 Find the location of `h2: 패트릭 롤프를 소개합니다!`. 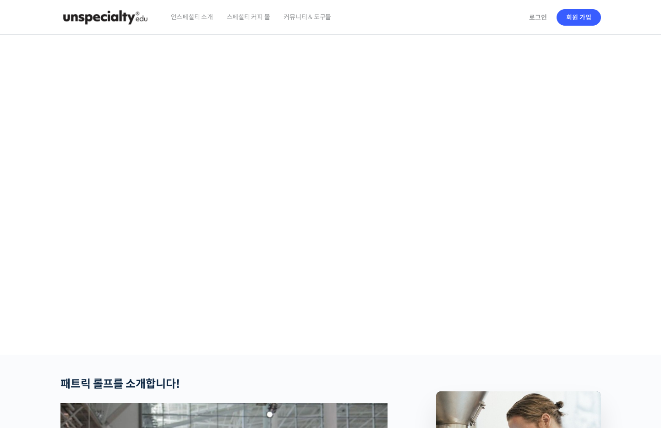

h2: 패트릭 롤프를 소개합니다! is located at coordinates (224, 384).